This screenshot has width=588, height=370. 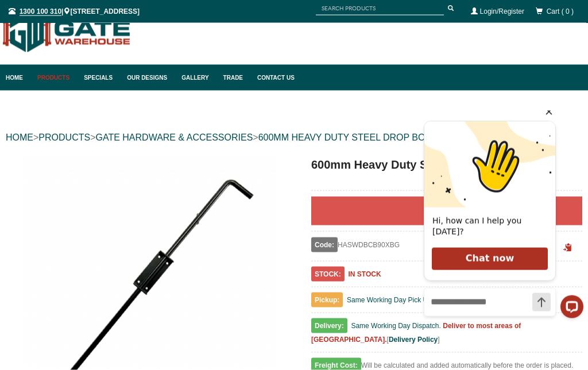 I want to click on span: Cart ( 0 ), so click(x=559, y=12).